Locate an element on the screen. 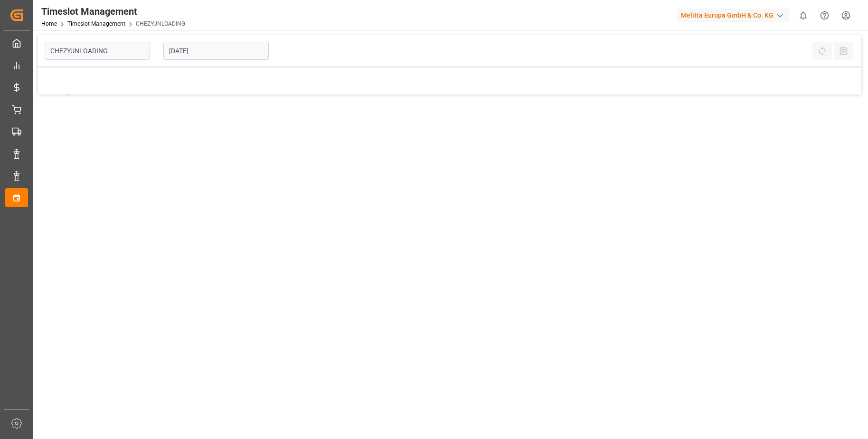 This screenshot has height=439, width=868. button: Melitta Europa GmbH & Co. KG is located at coordinates (735, 15).